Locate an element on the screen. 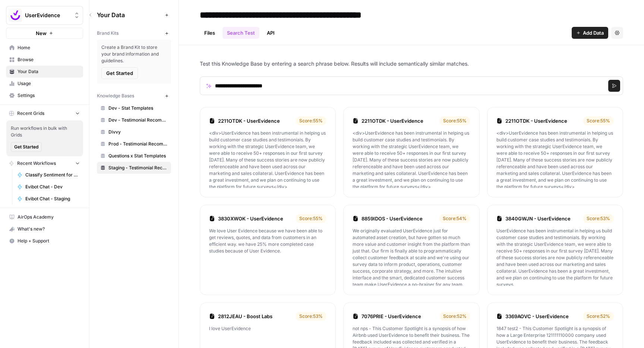 This screenshot has height=348, width=644. span: Settings is located at coordinates (48, 95).